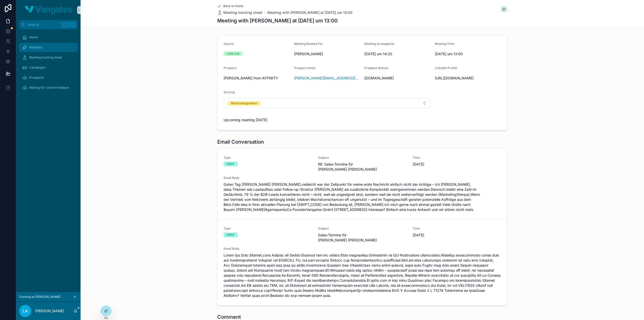 The height and width of the screenshot is (320, 644). What do you see at coordinates (25, 311) in the screenshot?
I see `span: LA` at bounding box center [25, 311].